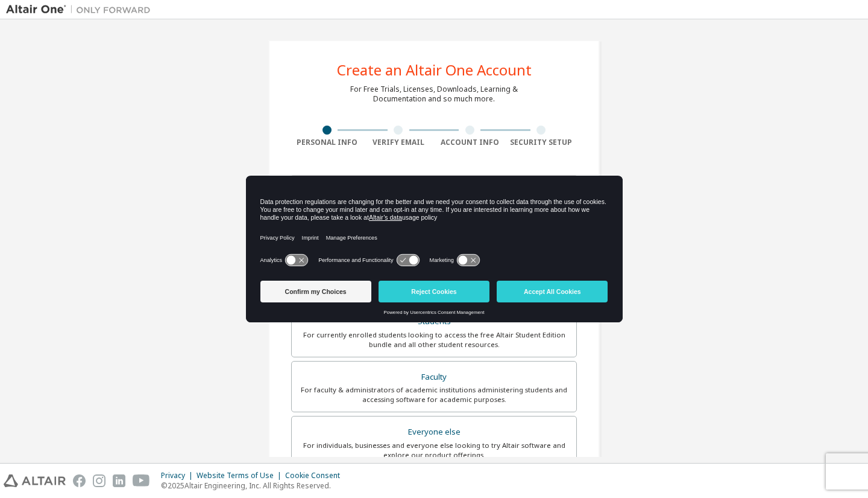 The height and width of the screenshot is (498, 868). I want to click on div: Verify Email, so click(398, 142).